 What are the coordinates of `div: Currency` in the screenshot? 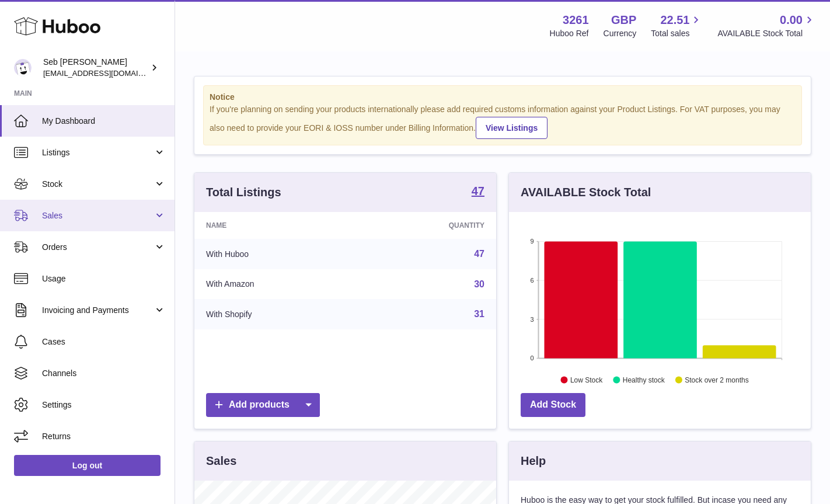 It's located at (620, 33).